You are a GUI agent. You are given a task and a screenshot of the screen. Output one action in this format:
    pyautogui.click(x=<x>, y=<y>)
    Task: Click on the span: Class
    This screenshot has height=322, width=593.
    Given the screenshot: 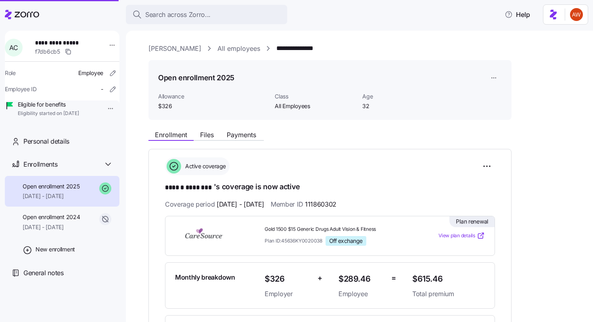 What is the action you would take?
    pyautogui.click(x=315, y=96)
    